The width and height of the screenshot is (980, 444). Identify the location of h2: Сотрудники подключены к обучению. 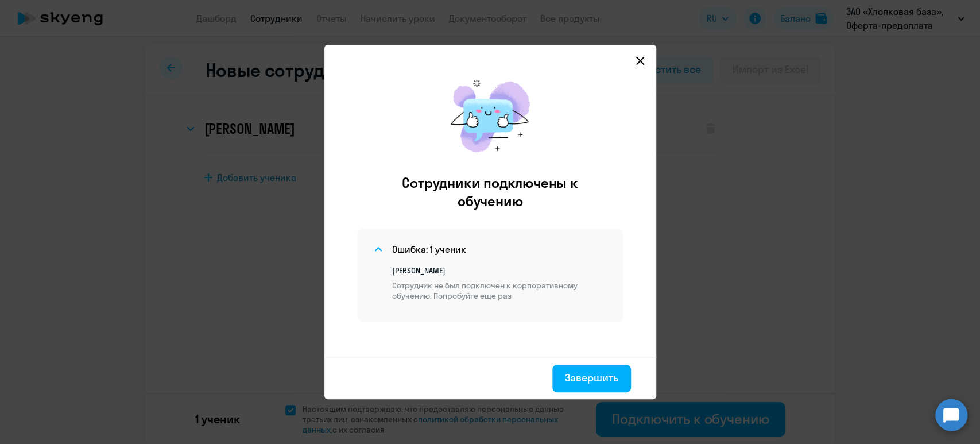
(491, 192).